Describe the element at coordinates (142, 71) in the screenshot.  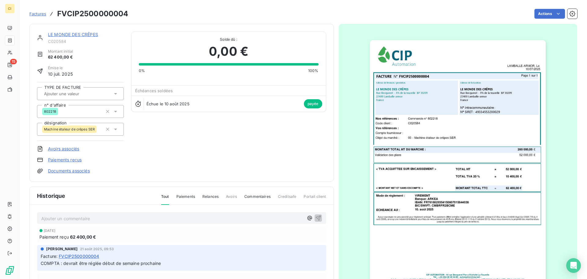
I see `span: 0%` at that location.